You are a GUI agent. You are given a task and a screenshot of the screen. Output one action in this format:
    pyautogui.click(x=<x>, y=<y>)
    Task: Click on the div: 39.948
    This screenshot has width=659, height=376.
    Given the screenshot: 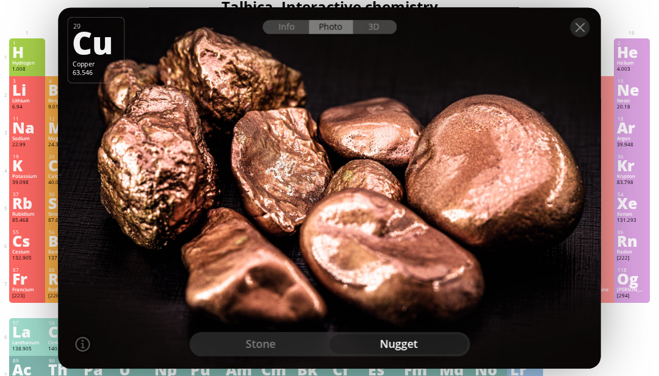 What is the action you would take?
    pyautogui.click(x=632, y=145)
    